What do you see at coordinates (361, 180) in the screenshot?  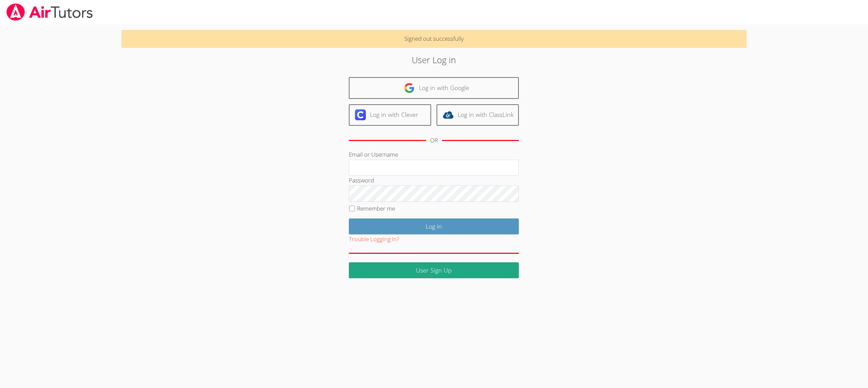 I see `label: Password` at bounding box center [361, 180].